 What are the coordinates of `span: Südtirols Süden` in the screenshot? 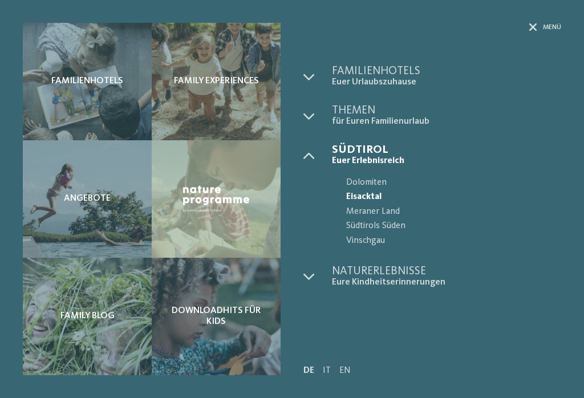 It's located at (453, 226).